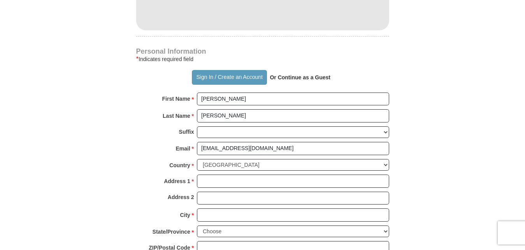  What do you see at coordinates (171, 232) in the screenshot?
I see `strong: State/Province` at bounding box center [171, 232].